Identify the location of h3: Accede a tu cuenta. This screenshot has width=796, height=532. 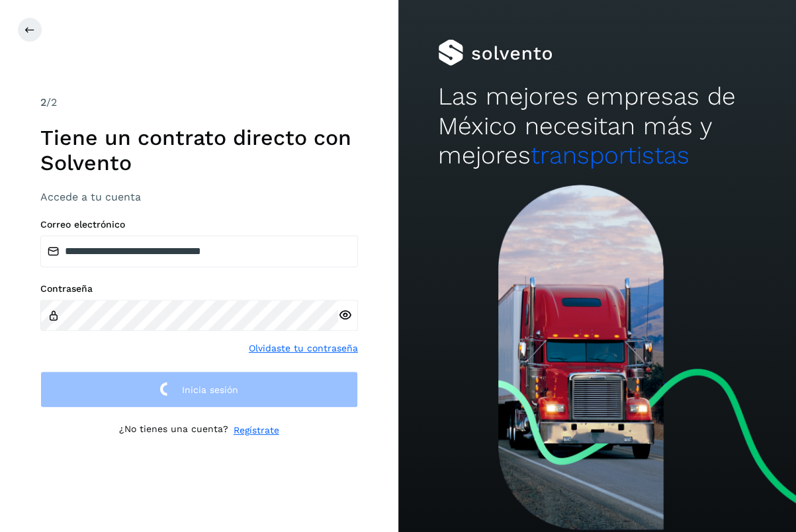
(199, 197).